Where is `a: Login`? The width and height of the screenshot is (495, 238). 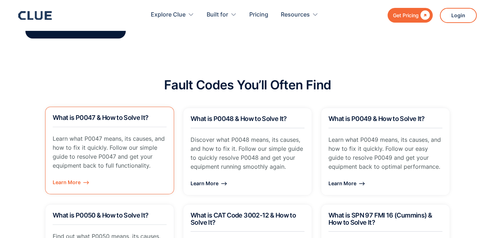 a: Login is located at coordinates (459, 15).